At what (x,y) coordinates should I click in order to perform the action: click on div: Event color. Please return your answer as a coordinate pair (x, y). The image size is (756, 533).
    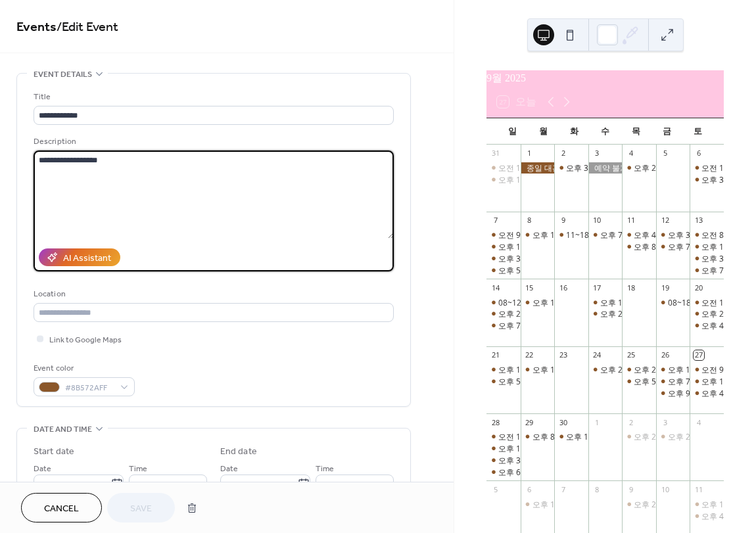
    Looking at the image, I should click on (83, 368).